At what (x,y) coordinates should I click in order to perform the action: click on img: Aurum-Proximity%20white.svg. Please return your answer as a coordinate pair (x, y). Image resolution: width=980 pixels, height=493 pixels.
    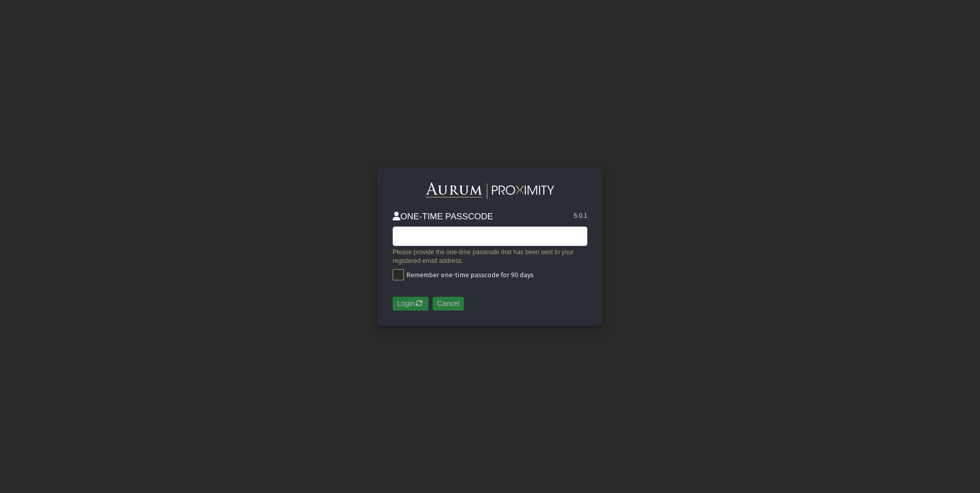
    Looking at the image, I should click on (490, 190).